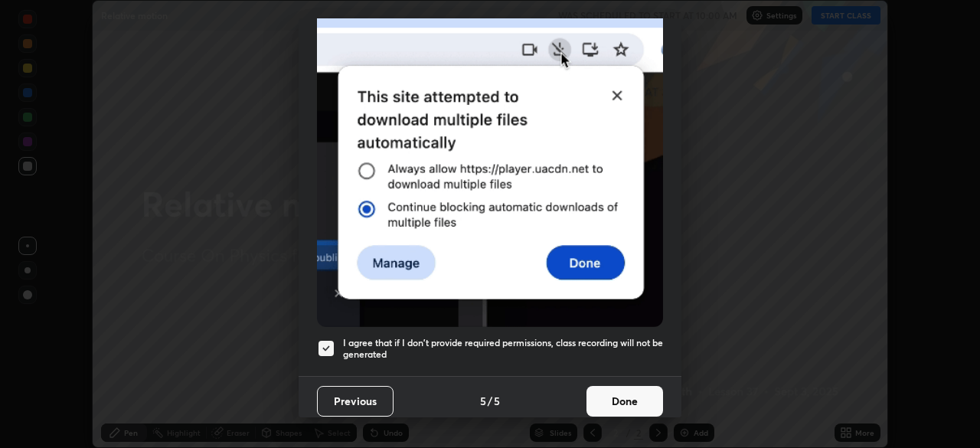 Image resolution: width=980 pixels, height=448 pixels. Describe the element at coordinates (624, 402) in the screenshot. I see `button: Done` at that location.